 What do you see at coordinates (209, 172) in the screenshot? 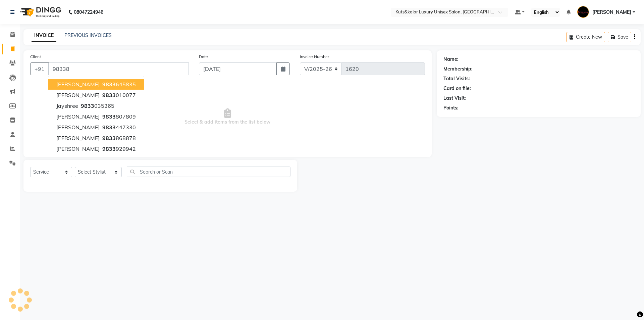
I see `input: Search or Scan` at bounding box center [209, 172].